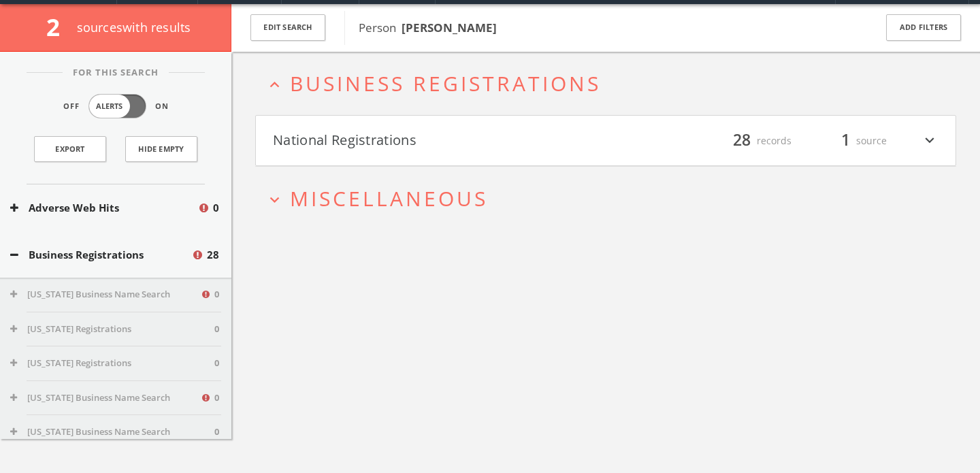  I want to click on button: Hide Empty, so click(161, 149).